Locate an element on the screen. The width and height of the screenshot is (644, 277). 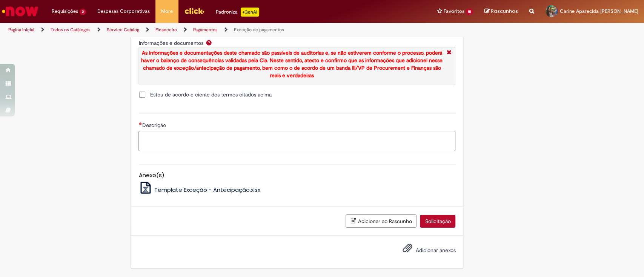
h5: Anexo(s) is located at coordinates (297, 175).